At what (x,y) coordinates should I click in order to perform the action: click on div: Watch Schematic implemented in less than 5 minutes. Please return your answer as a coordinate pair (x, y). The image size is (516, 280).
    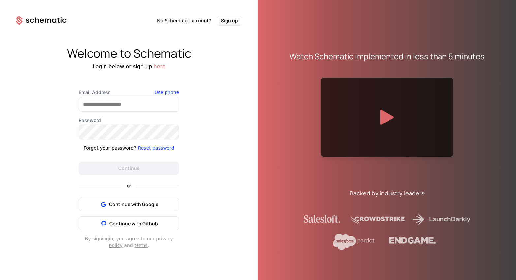
    Looking at the image, I should click on (387, 56).